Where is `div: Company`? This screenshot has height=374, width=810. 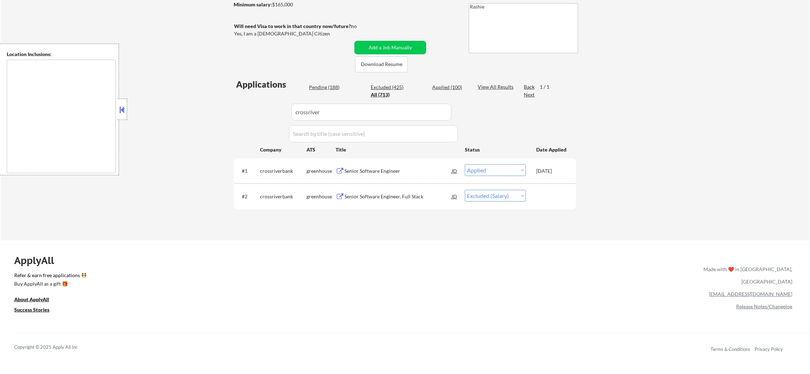
div: Company is located at coordinates (283, 150).